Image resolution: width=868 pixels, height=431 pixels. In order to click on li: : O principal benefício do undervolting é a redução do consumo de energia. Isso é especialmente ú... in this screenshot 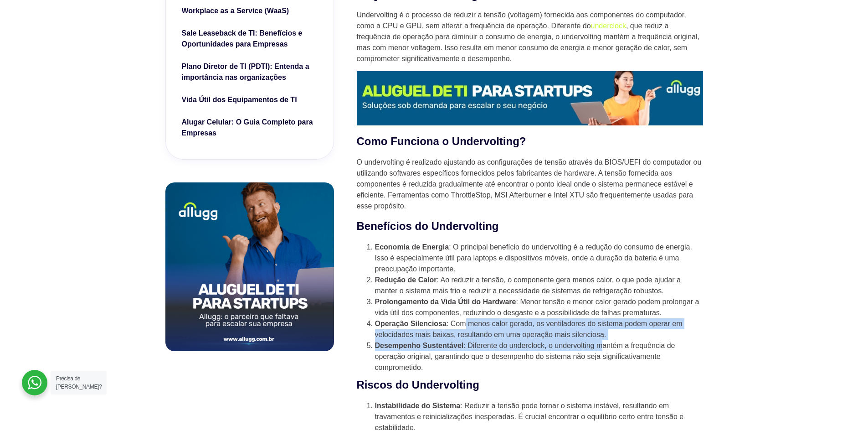, I will do `click(539, 258)`.